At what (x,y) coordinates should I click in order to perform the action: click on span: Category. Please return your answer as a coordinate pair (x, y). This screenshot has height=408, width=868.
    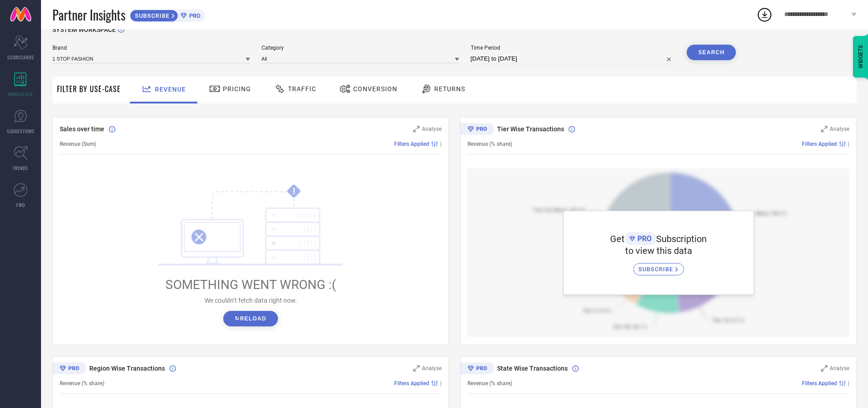
    Looking at the image, I should click on (360, 48).